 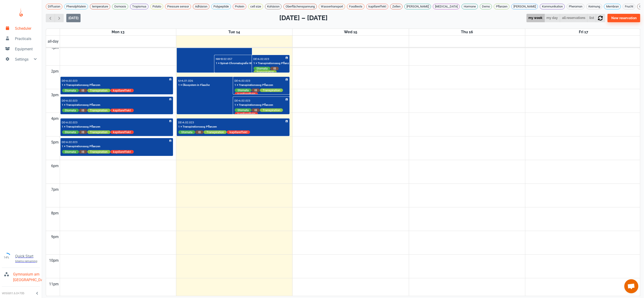 What do you see at coordinates (256, 7) in the screenshot?
I see `span: cell size` at bounding box center [256, 7].